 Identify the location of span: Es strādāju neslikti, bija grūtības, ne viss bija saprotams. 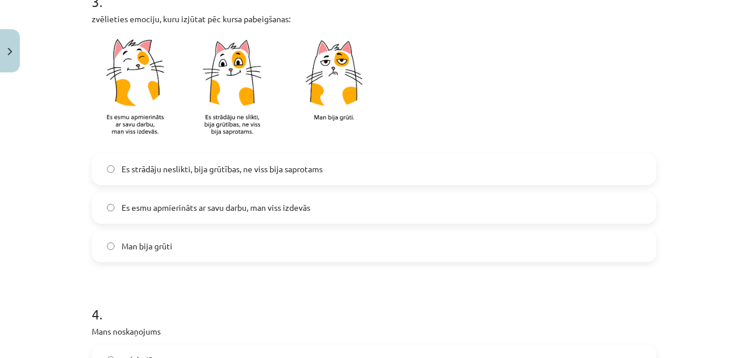
(222, 169).